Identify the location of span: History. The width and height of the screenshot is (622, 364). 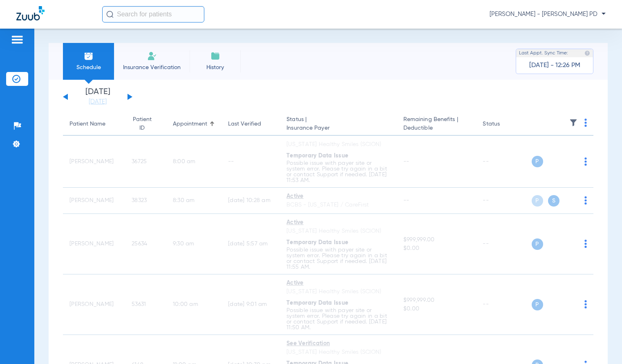
(215, 67).